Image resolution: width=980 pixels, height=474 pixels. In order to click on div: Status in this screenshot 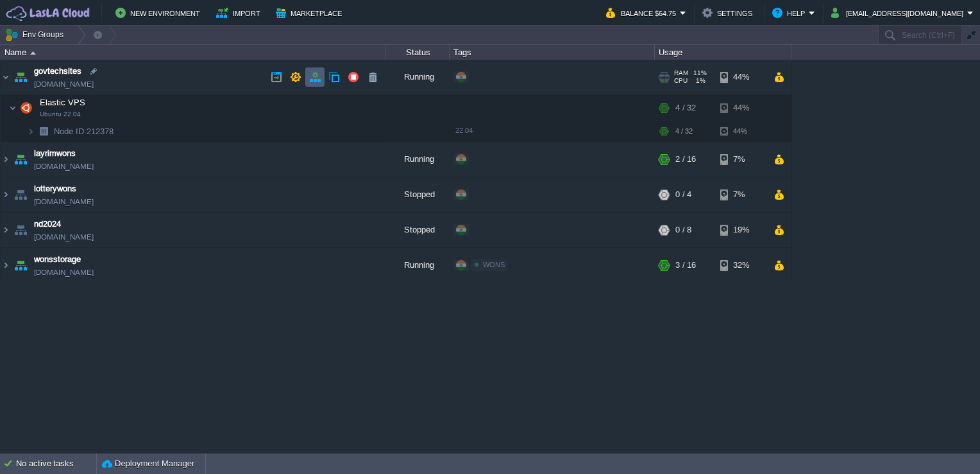, I will do `click(418, 52)`.